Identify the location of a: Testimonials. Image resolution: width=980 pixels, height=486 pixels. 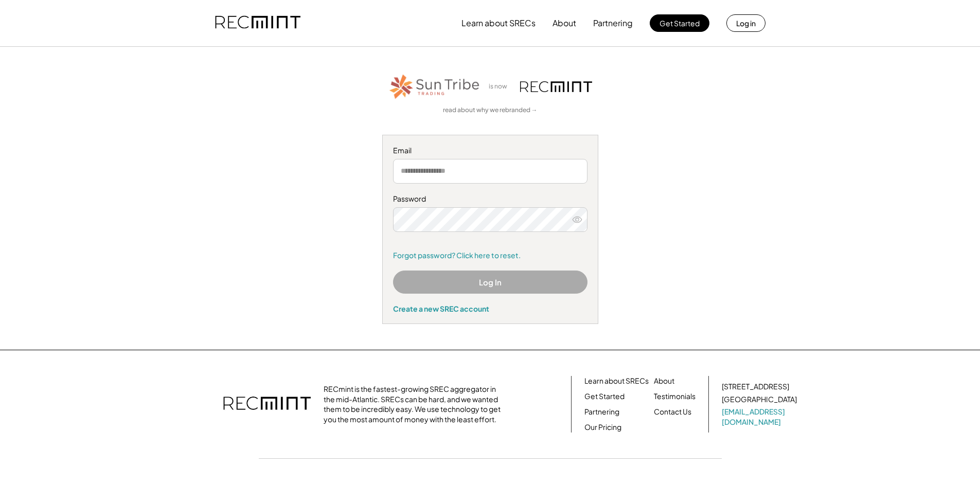
(675, 396).